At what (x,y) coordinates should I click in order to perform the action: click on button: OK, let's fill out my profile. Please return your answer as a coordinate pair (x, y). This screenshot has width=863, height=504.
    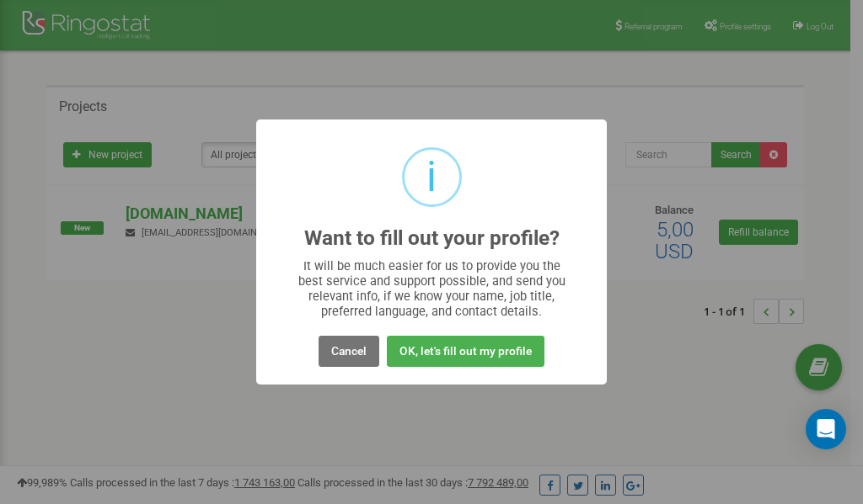
    Looking at the image, I should click on (465, 351).